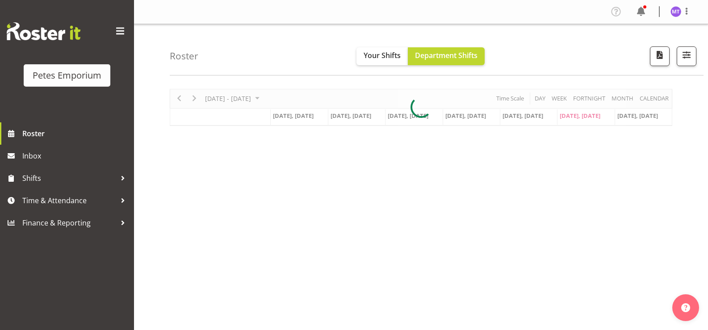 The width and height of the screenshot is (708, 330). What do you see at coordinates (382, 55) in the screenshot?
I see `span: Your Shifts` at bounding box center [382, 55].